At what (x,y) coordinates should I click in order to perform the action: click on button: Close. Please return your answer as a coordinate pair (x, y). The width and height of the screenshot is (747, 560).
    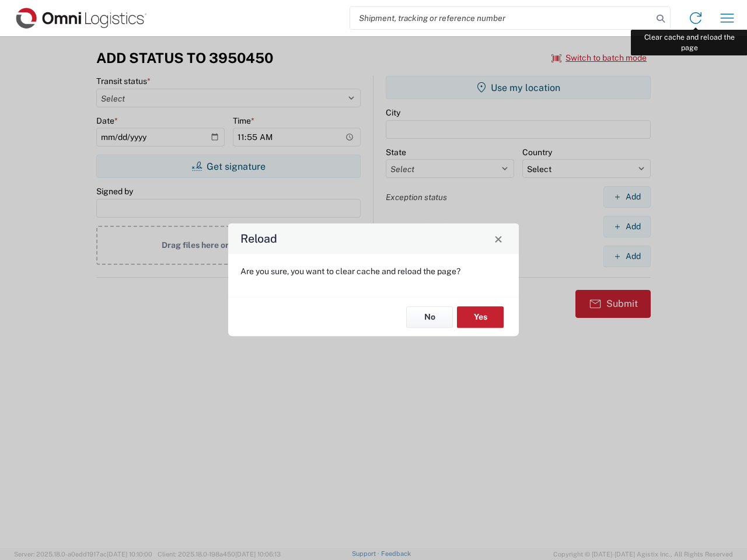
    Looking at the image, I should click on (499, 238).